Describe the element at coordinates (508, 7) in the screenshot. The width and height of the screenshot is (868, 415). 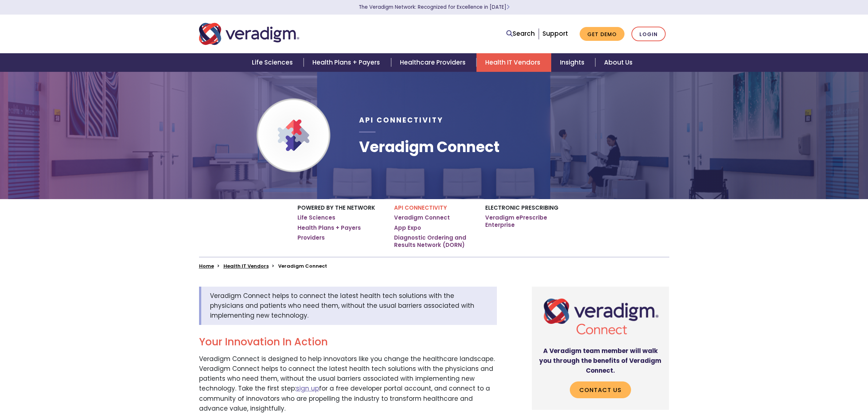
I see `span: Learn More` at that location.